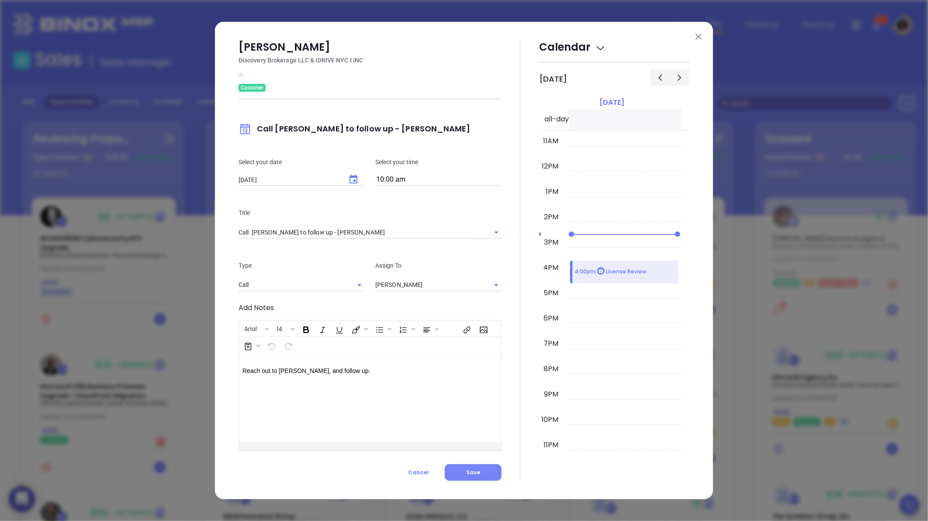 The width and height of the screenshot is (928, 521). Describe the element at coordinates (252, 88) in the screenshot. I see `span: Customer` at that location.